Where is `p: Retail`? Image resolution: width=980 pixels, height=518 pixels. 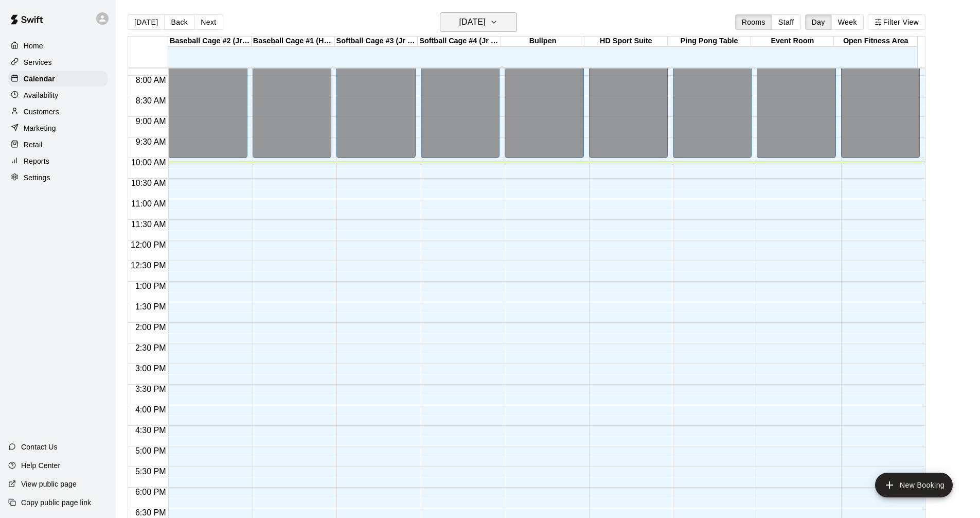
p: Retail is located at coordinates (33, 144).